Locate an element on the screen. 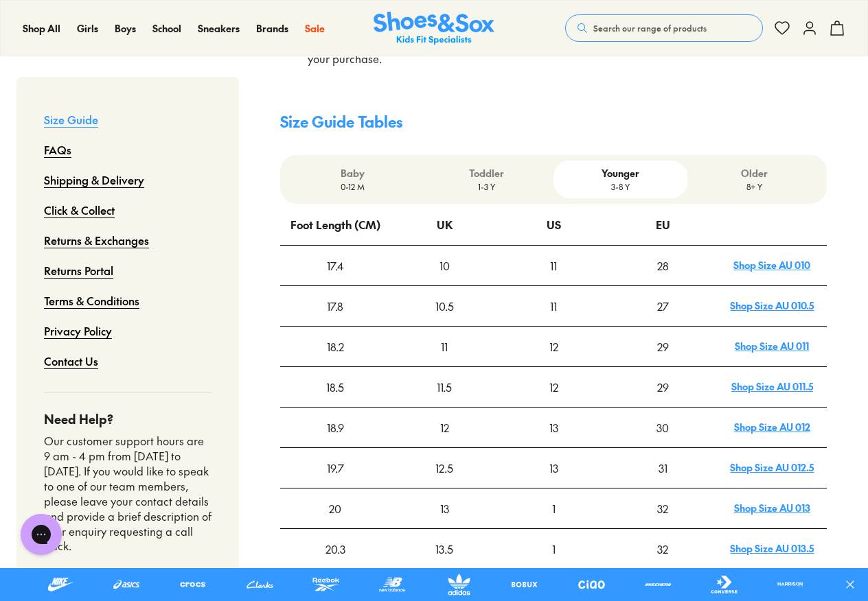 This screenshot has height=601, width=868. a: Sneakers is located at coordinates (219, 28).